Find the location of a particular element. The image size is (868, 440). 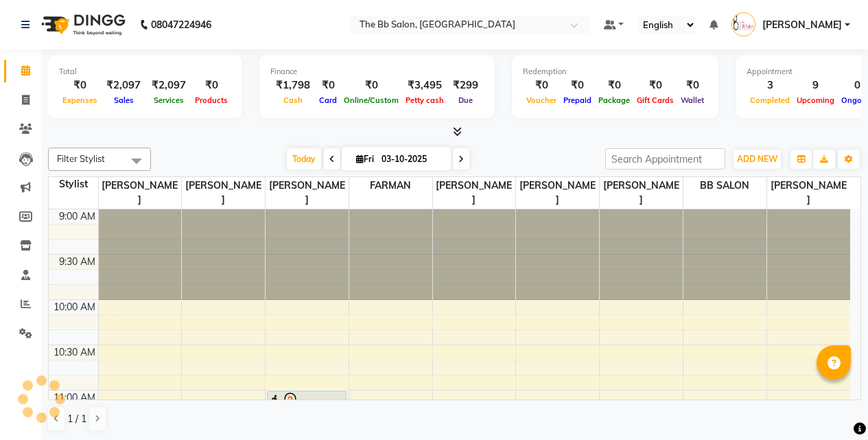

span: BB SALON is located at coordinates (724, 185).